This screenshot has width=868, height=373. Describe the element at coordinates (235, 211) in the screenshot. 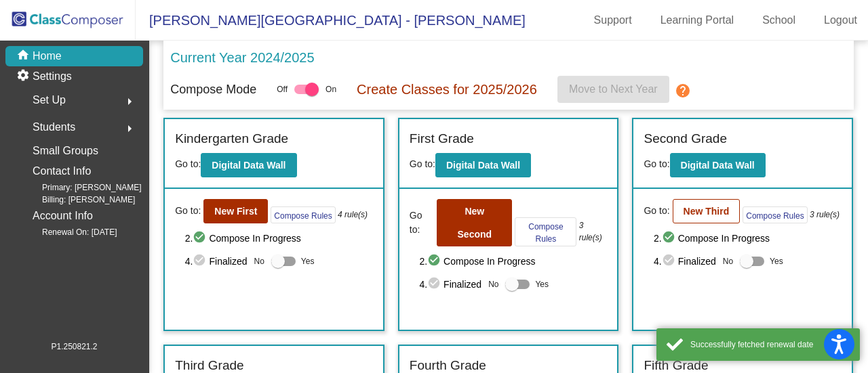

I see `b: New First` at that location.